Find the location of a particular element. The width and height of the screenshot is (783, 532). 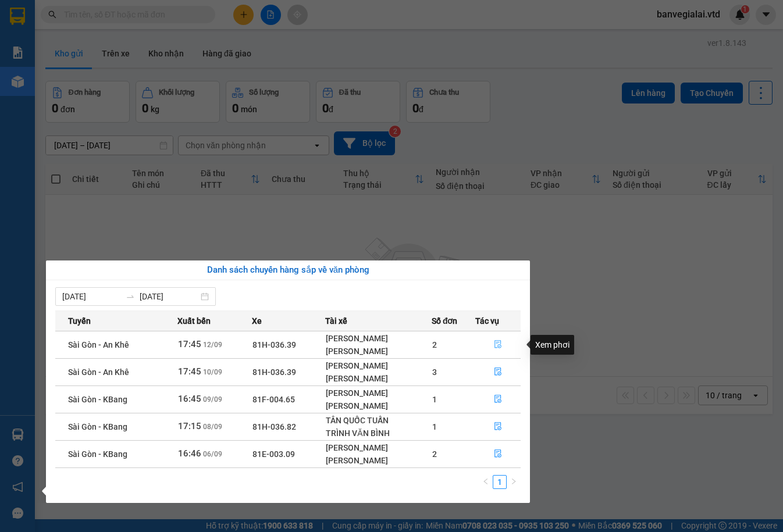

span: 3 is located at coordinates (434, 372).